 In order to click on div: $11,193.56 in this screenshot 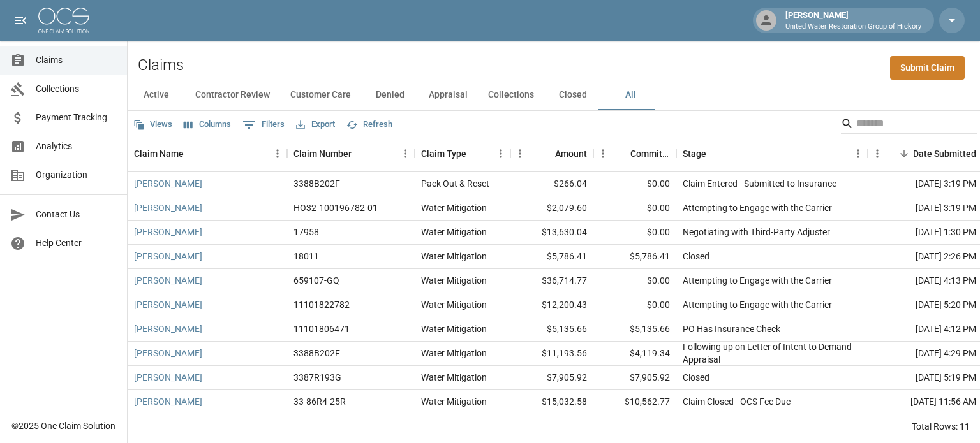, I will do `click(552, 354)`.